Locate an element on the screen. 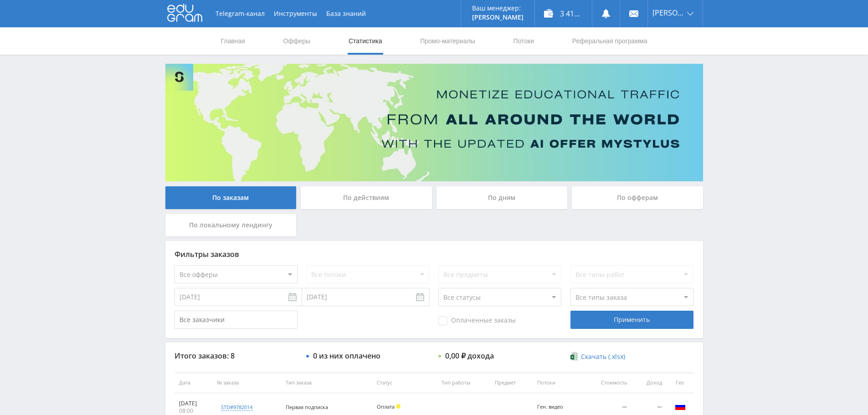 This screenshot has width=868, height=415. a: Потоки is located at coordinates (524, 41).